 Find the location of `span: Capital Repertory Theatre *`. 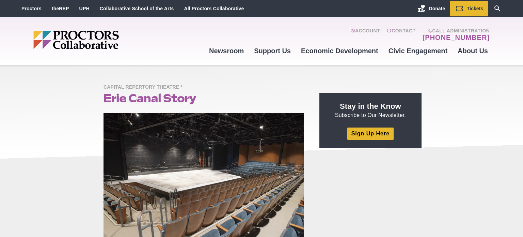

span: Capital Repertory Theatre * is located at coordinates (145, 87).